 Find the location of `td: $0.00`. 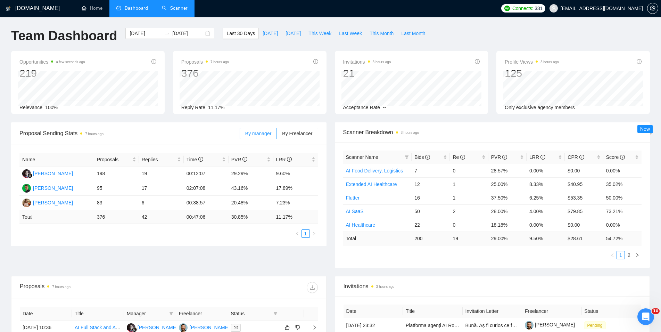

td: $0.00 is located at coordinates (584, 170).